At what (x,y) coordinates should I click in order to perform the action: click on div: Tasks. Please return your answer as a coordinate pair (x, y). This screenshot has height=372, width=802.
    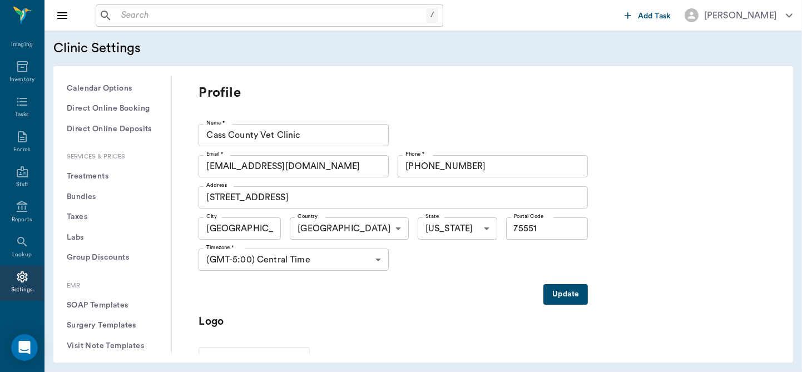
    Looking at the image, I should click on (22, 115).